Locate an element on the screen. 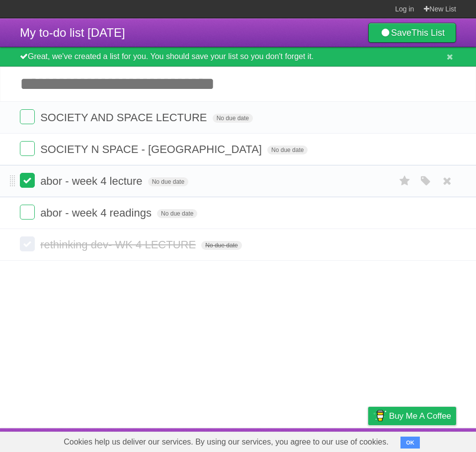  a: Terms is located at coordinates (332, 440).